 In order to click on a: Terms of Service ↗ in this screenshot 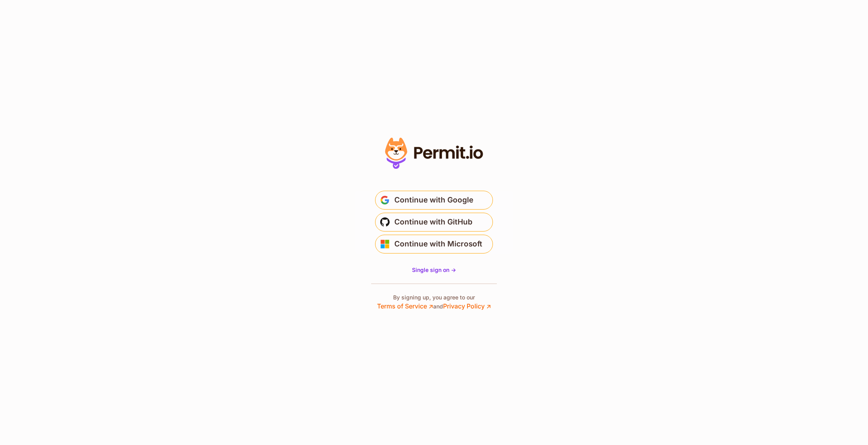, I will do `click(405, 306)`.